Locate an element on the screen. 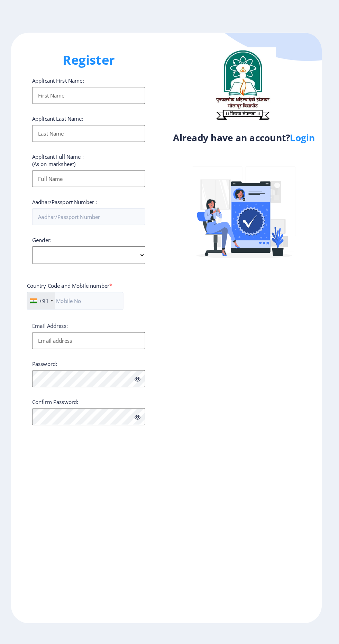 The width and height of the screenshot is (339, 644). h4: Already have an account? is located at coordinates (246, 135).